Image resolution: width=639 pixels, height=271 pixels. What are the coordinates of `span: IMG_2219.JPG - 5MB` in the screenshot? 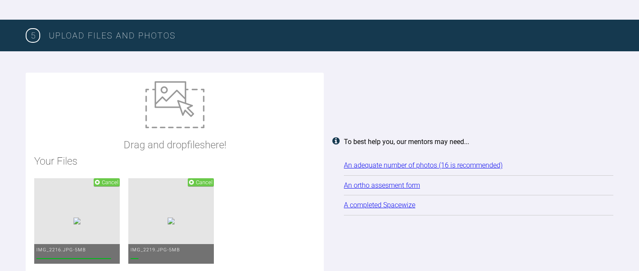 It's located at (155, 250).